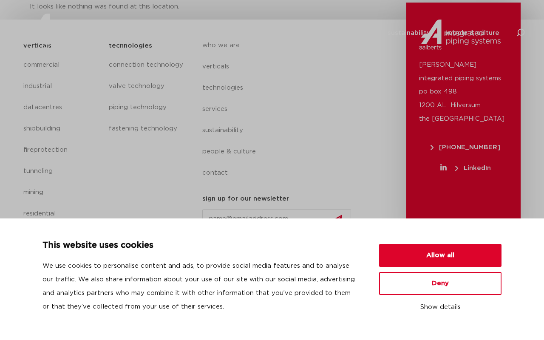 Image resolution: width=544 pixels, height=340 pixels. Describe the element at coordinates (276, 219) in the screenshot. I see `input: name@emailaddress.com` at that location.